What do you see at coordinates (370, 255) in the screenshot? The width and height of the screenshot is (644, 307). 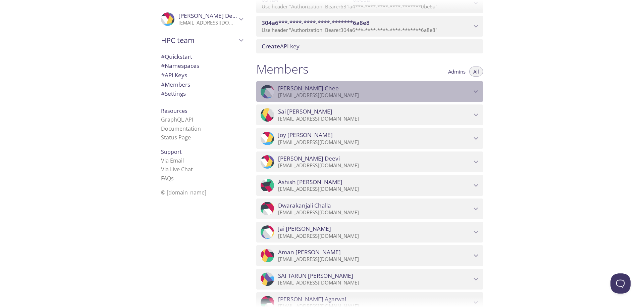 I see `div: Aman Sharma` at bounding box center [370, 255].